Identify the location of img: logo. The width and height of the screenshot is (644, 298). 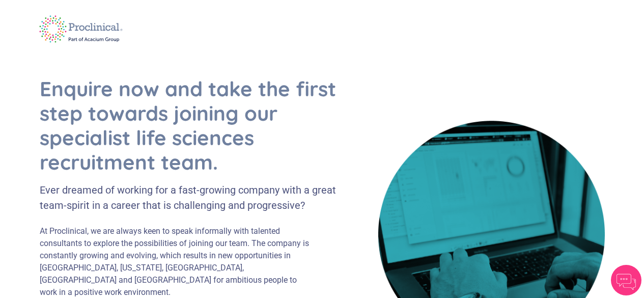
(81, 29).